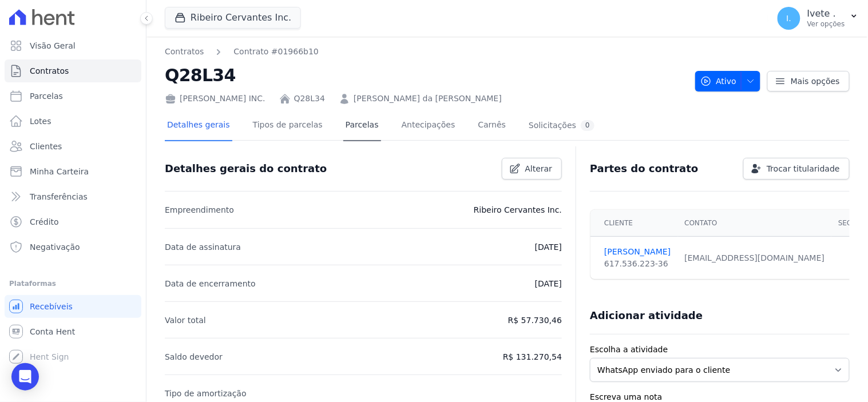 The width and height of the screenshot is (868, 402). I want to click on button: I. Ivete . Ver opções, so click(819, 18).